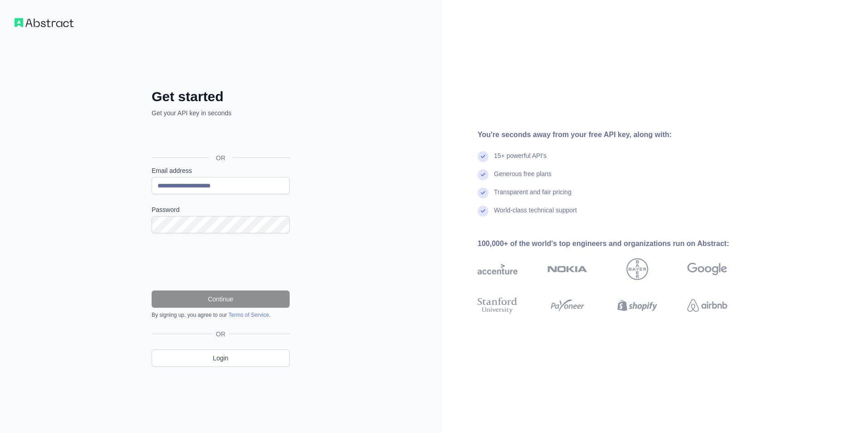 The width and height of the screenshot is (868, 433). What do you see at coordinates (221, 113) in the screenshot?
I see `p: Get your API key in seconds` at bounding box center [221, 113].